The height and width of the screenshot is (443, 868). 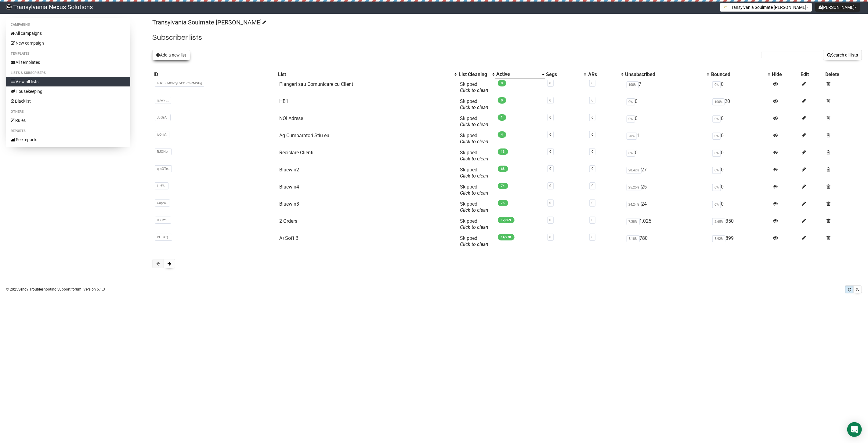 I want to click on span: q8W75.., so click(x=163, y=100).